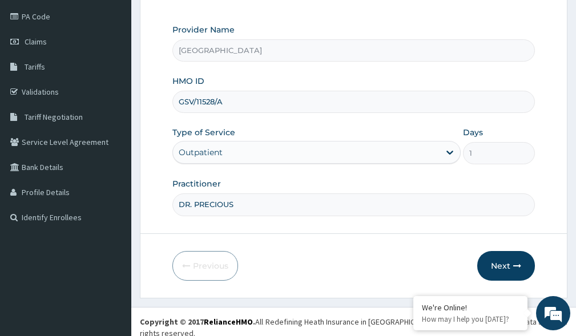 Image resolution: width=576 pixels, height=336 pixels. Describe the element at coordinates (188, 81) in the screenshot. I see `label: HMO ID` at that location.